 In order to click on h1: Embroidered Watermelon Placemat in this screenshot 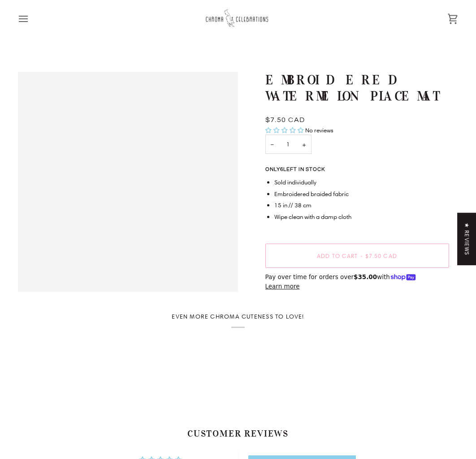, I will do `click(354, 88)`.